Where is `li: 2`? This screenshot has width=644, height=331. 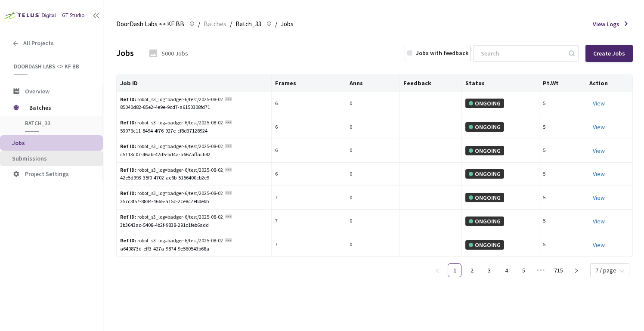
li: 2 is located at coordinates (472, 270).